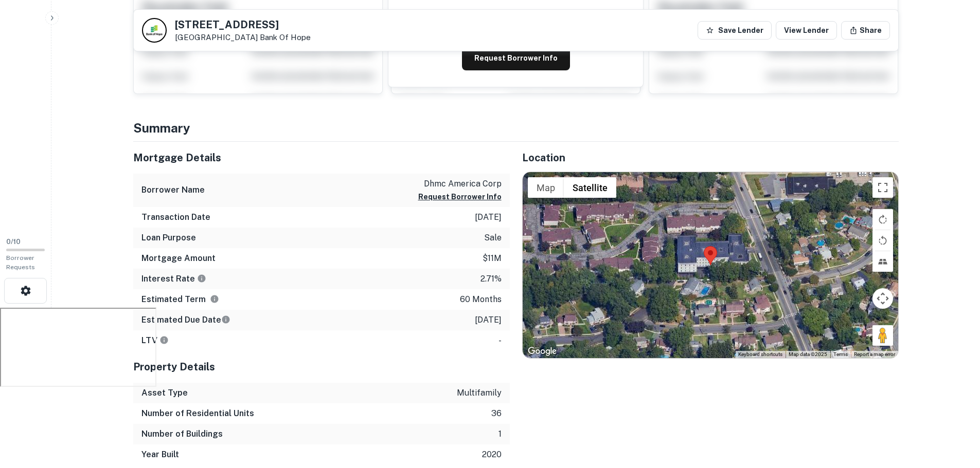 The width and height of the screenshot is (980, 468). I want to click on h5: Property Details, so click(321, 367).